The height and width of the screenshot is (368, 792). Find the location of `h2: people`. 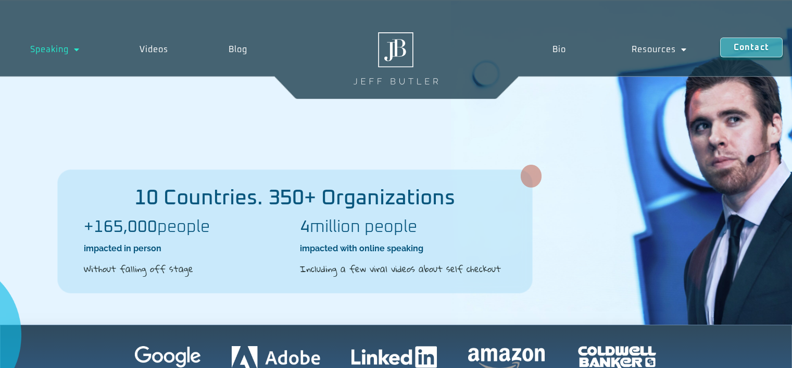

h2: people is located at coordinates (186, 227).